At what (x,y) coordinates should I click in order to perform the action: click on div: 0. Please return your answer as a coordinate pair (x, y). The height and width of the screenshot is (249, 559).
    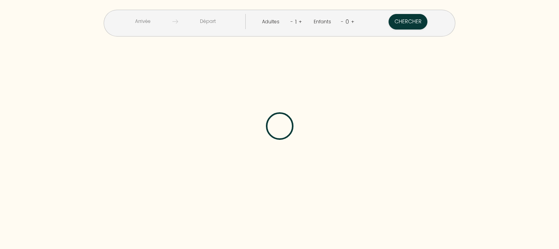
    Looking at the image, I should click on (347, 22).